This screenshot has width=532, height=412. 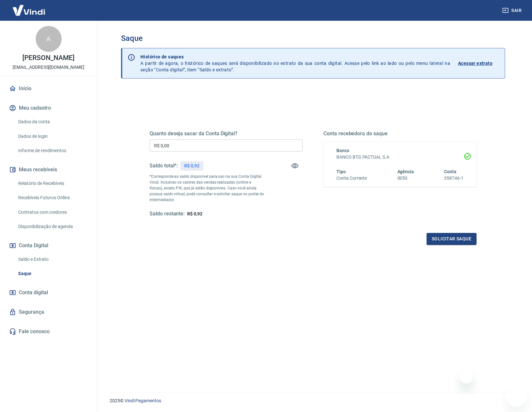 I want to click on h5: Conta recebedora do saque, so click(x=400, y=134).